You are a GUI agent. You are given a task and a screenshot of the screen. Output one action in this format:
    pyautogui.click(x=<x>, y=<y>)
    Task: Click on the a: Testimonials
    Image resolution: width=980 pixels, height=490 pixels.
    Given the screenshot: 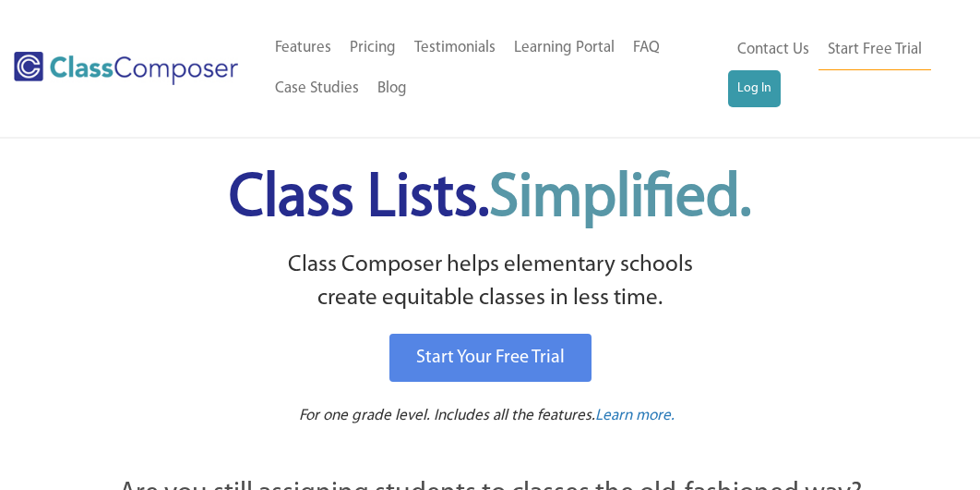 What is the action you would take?
    pyautogui.click(x=455, y=48)
    